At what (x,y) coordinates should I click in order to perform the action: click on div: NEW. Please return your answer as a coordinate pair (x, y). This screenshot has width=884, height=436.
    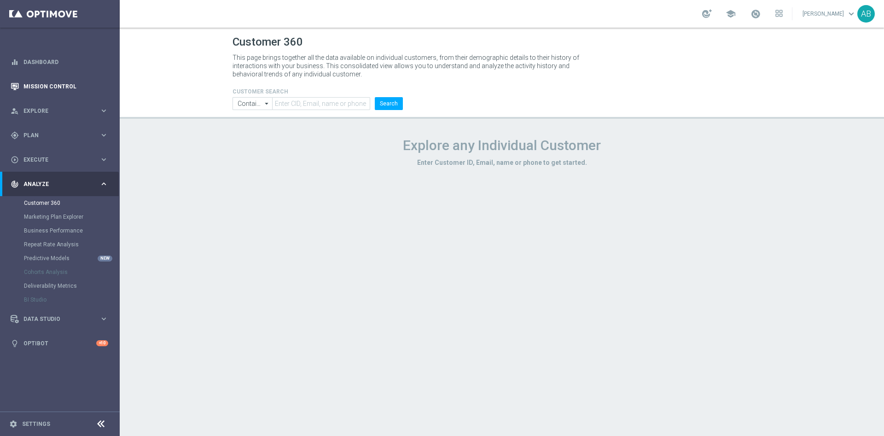
    Looking at the image, I should click on (105, 258).